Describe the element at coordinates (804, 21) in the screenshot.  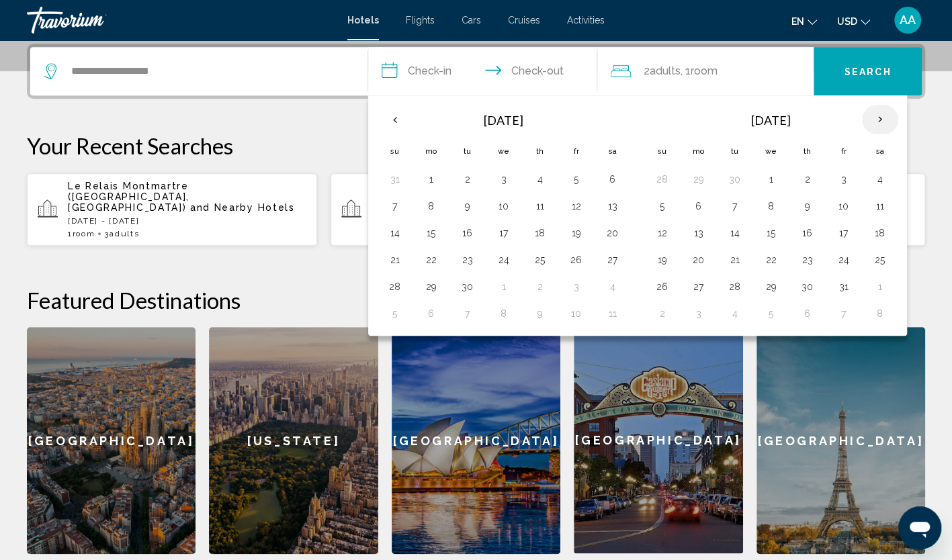
I see `button: Change language` at that location.